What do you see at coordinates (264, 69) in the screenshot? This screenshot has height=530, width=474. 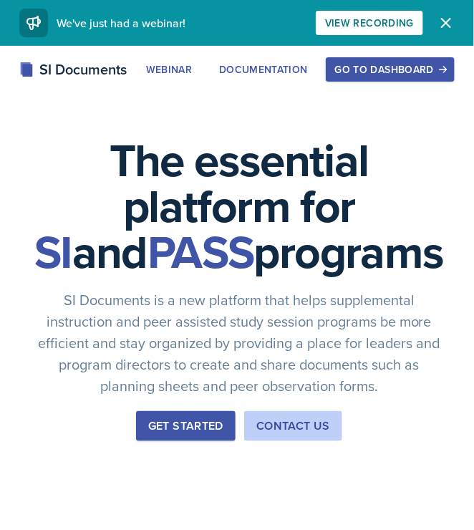 I see `button: Documentation` at bounding box center [264, 69].